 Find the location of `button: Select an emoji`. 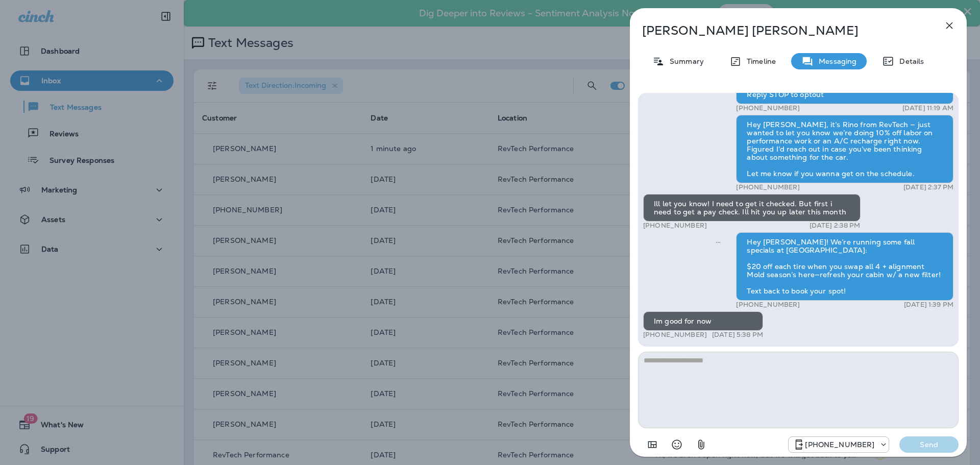

button: Select an emoji is located at coordinates (677, 444).